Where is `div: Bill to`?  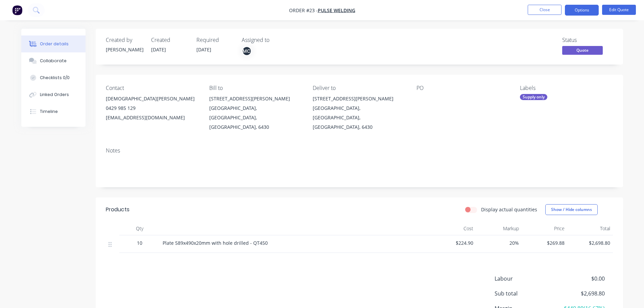 div: Bill to is located at coordinates (256, 88).